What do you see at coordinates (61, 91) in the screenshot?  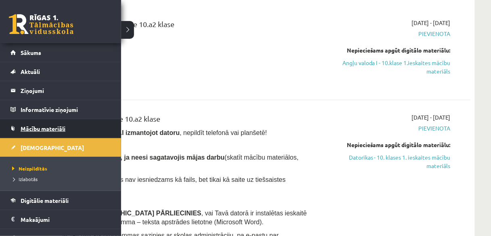 I see `a: Ziņojumi` at bounding box center [61, 91].